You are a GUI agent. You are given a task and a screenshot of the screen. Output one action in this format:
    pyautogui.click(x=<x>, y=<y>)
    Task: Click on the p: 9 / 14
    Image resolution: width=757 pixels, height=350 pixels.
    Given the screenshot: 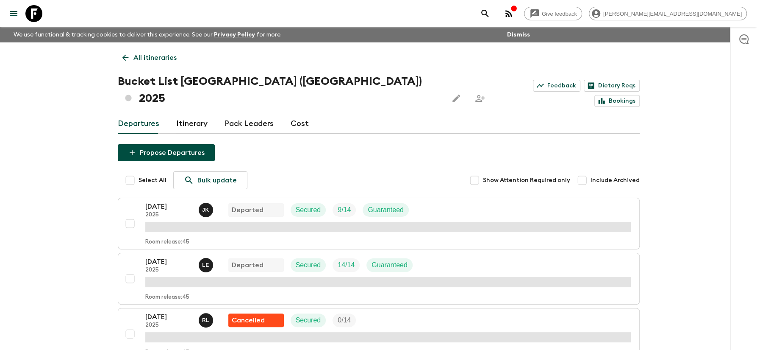 What is the action you would take?
    pyautogui.click(x=344, y=210)
    